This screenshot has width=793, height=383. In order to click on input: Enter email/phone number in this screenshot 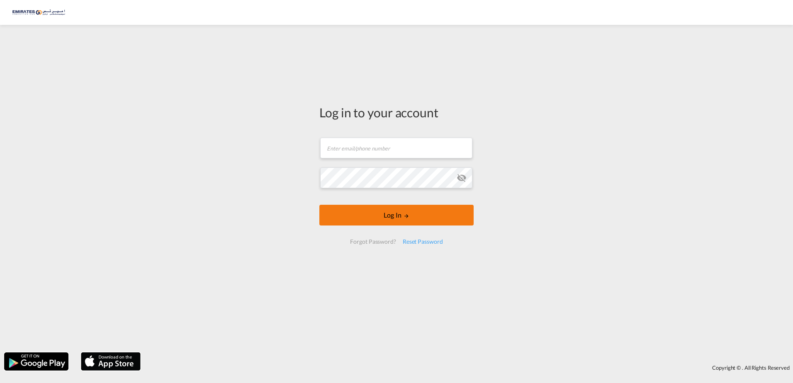, I will do `click(396, 148)`.